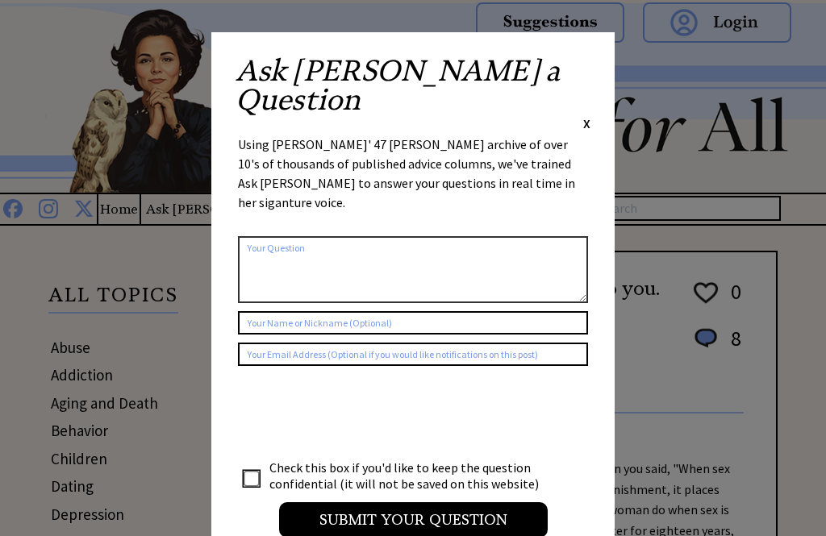 This screenshot has height=536, width=826. I want to click on input: Your Name or Nickname (Optional), so click(413, 323).